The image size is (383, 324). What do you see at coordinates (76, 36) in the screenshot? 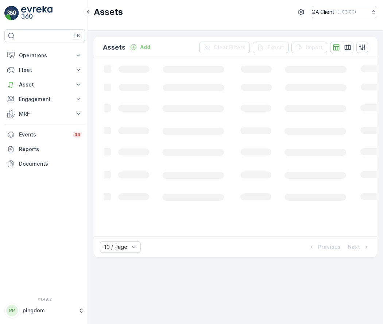
I see `p: ⌘B` at bounding box center [76, 36].